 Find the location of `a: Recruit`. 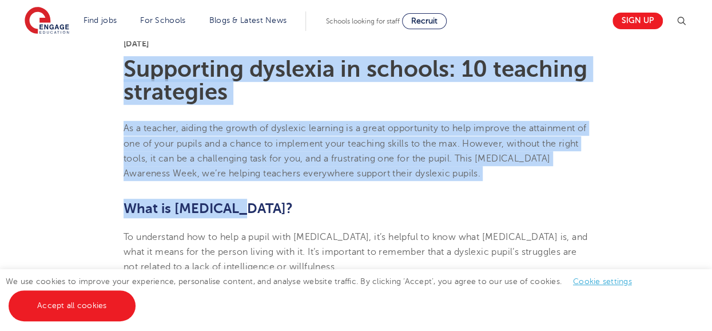

a: Recruit is located at coordinates (424, 21).